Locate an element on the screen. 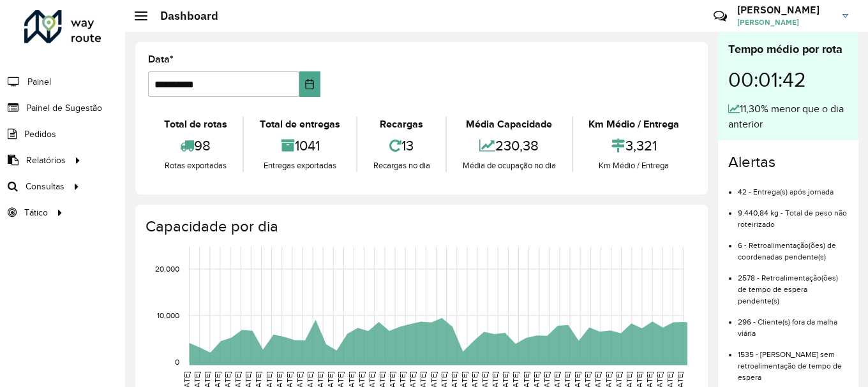 This screenshot has height=387, width=868. div: Média de ocupação no dia is located at coordinates (509, 166).